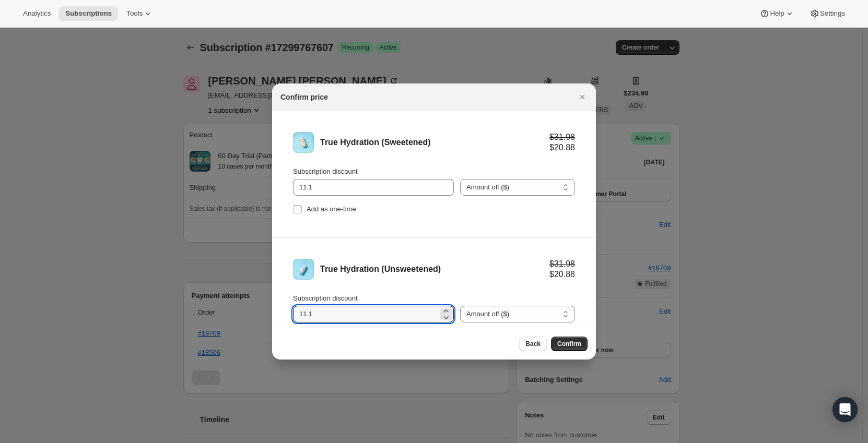  Describe the element at coordinates (570, 344) in the screenshot. I see `button: Confirm` at that location.